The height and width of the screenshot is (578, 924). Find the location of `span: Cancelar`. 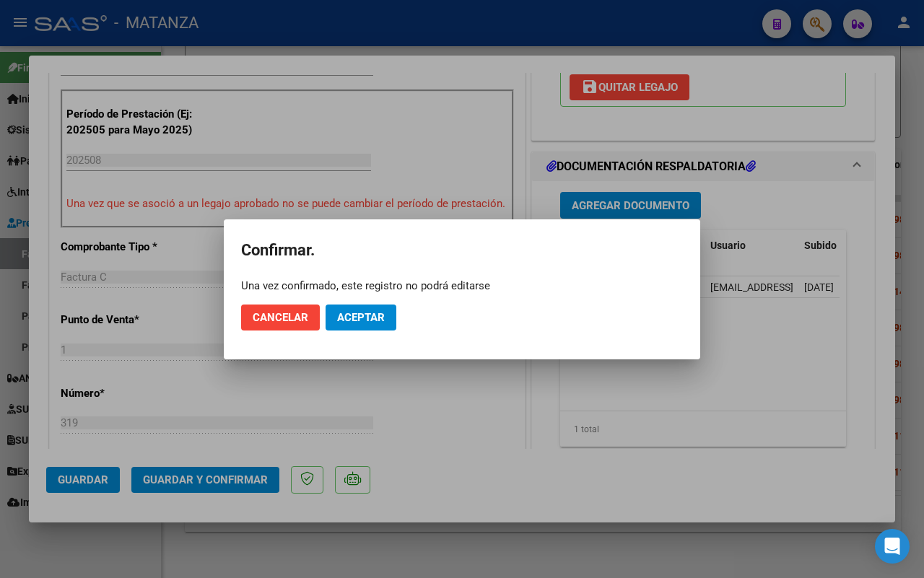

span: Cancelar is located at coordinates (280, 317).